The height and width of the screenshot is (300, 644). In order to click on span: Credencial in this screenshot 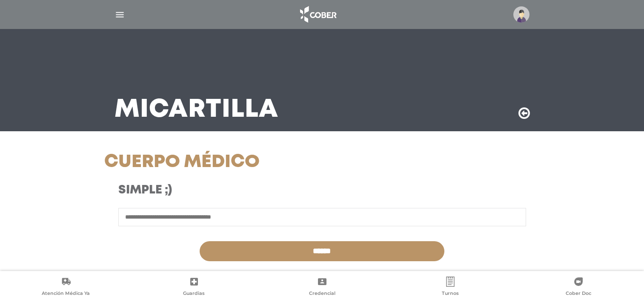, I will do `click(322, 294)`.